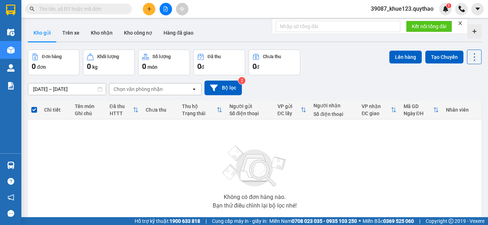  What do you see at coordinates (152, 67) in the screenshot?
I see `span: món` at bounding box center [152, 67].